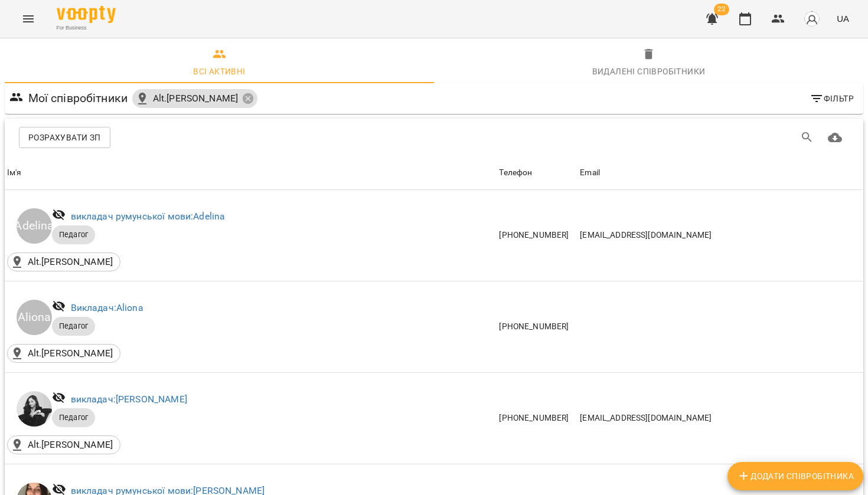 This screenshot has height=495, width=868. I want to click on span: Ім'я, so click(250, 173).